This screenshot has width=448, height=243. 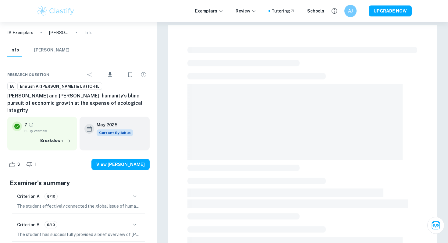 What do you see at coordinates (48, 131) in the screenshot?
I see `span: Fully verified` at bounding box center [48, 131].